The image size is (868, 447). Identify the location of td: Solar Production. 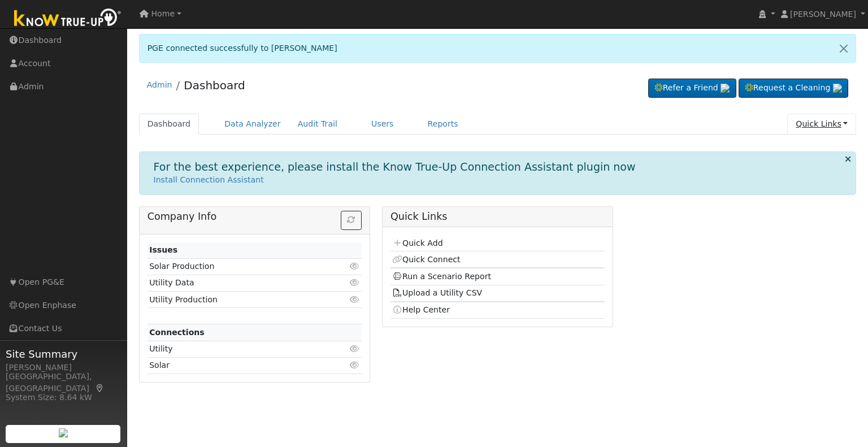
(237, 266).